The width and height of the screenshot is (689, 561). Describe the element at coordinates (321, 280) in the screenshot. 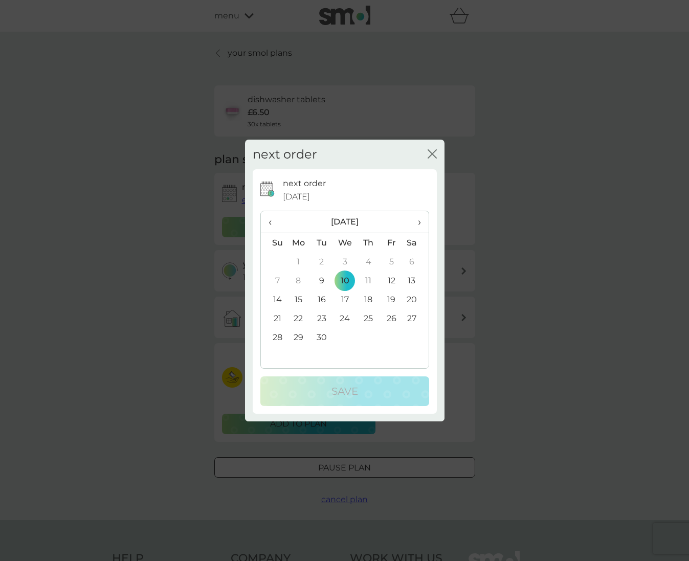

I see `td: 9` at that location.